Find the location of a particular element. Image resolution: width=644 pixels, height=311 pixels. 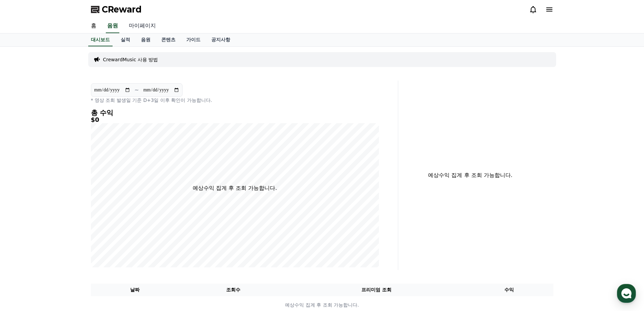

a: 공지사항 is located at coordinates (221, 40).